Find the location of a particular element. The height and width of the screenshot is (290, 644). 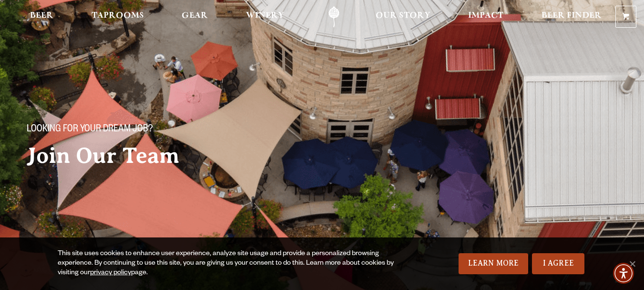

span: Looking for your dream job? is located at coordinates (90, 130).